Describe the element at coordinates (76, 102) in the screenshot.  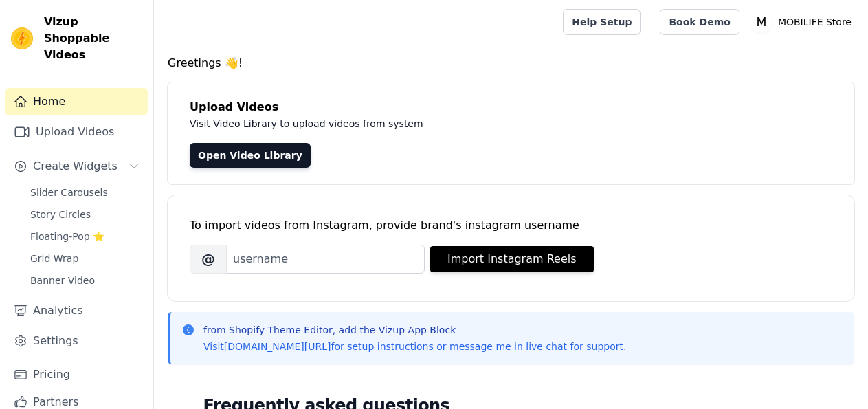
I see `a: Home` at that location.